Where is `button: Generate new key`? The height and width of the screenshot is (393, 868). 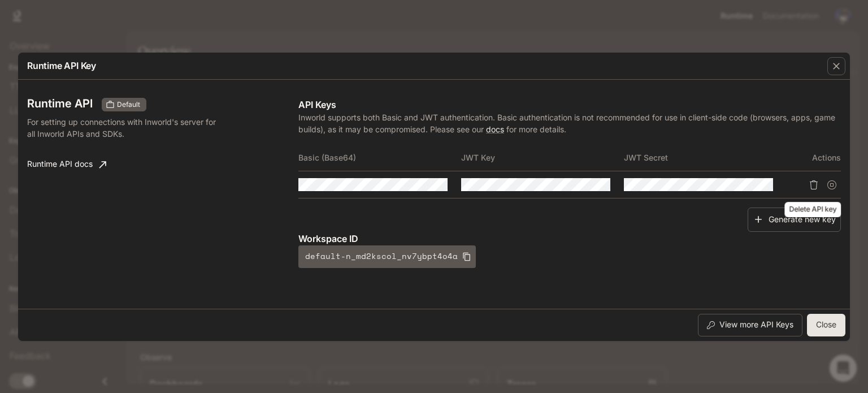 button: Generate new key is located at coordinates (794, 219).